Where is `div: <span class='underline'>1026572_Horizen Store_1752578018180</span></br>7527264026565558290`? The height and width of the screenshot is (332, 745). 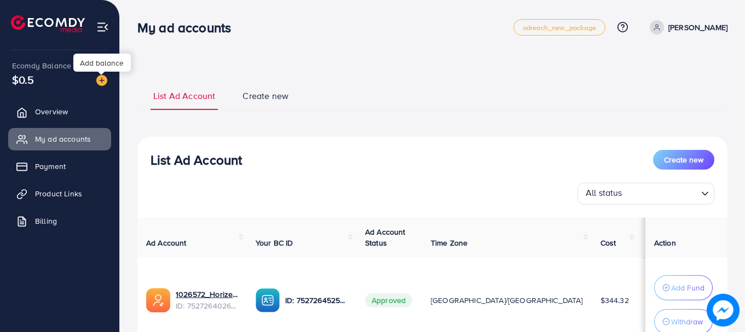 div: <span class='underline'>1026572_Horizen Store_1752578018180</span></br>7527264026565558290 is located at coordinates (207, 300).